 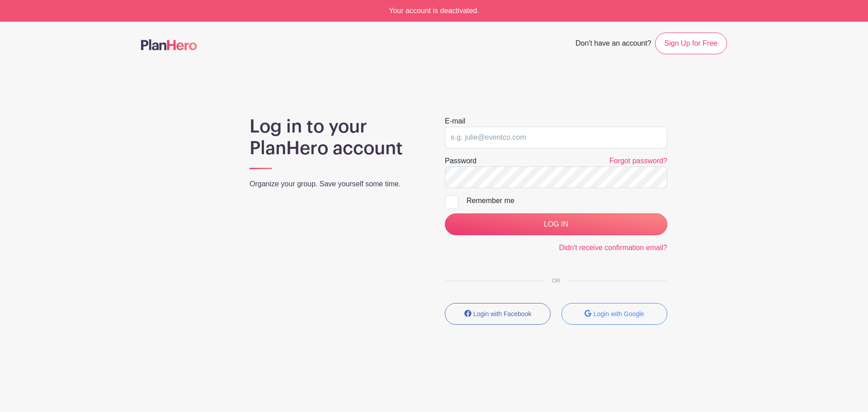 I want to click on h1: Log in to your PlanHero account, so click(x=336, y=138).